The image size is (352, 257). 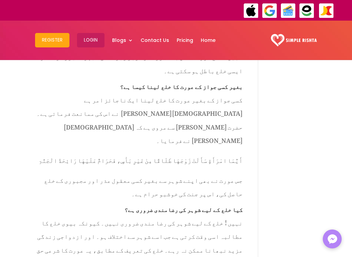 I want to click on img: JazzCash-icon, so click(x=326, y=11).